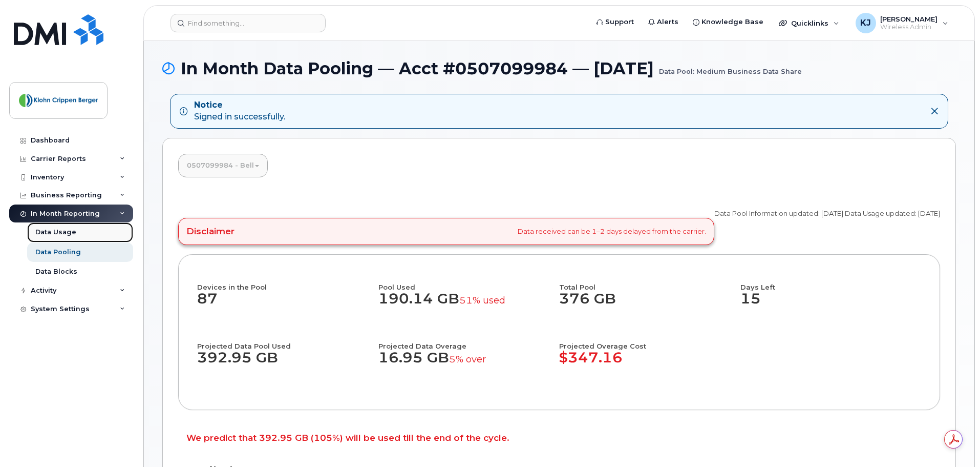 This screenshot has height=467, width=980. Describe the element at coordinates (467, 358) in the screenshot. I see `small: 5% over` at that location.